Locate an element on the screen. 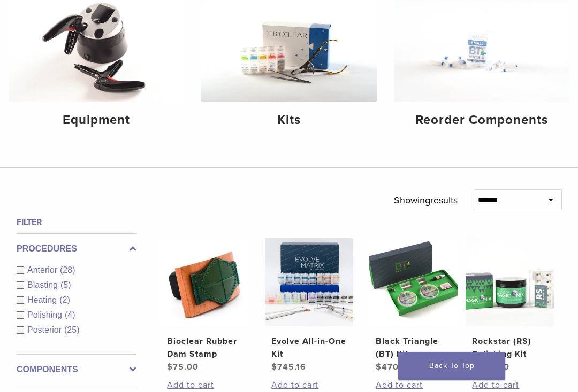 The image size is (578, 392). h4: Reorder Components is located at coordinates (481, 120).